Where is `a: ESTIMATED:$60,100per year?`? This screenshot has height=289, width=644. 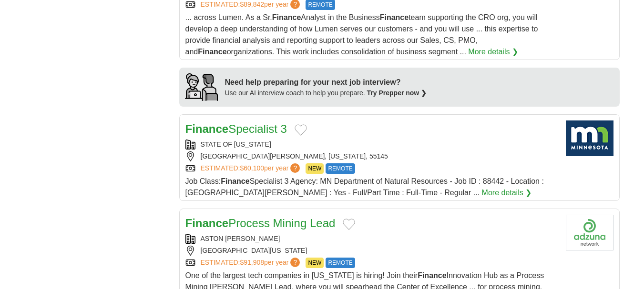 a: ESTIMATED:$60,100per year? is located at coordinates (251, 168).